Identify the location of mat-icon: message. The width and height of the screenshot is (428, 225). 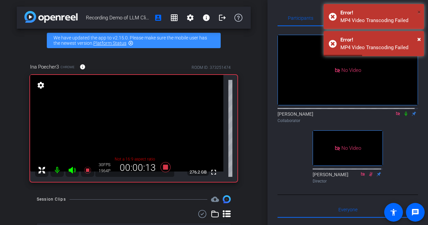
(416, 213).